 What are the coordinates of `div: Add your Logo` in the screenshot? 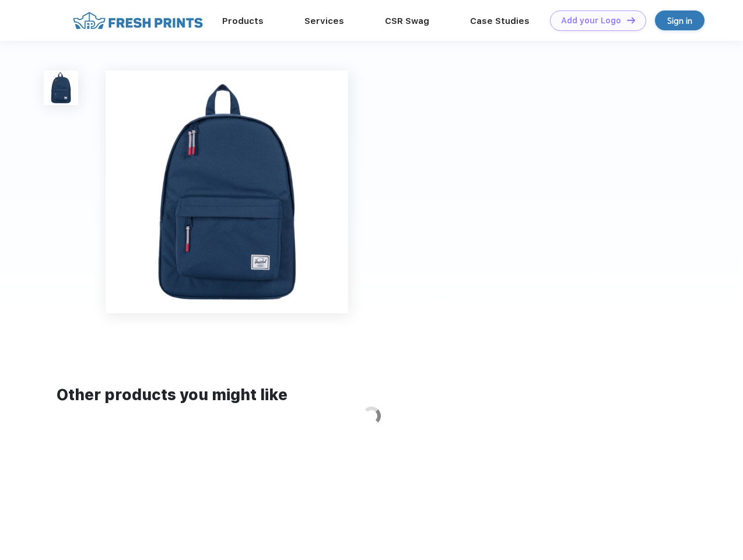 It's located at (591, 20).